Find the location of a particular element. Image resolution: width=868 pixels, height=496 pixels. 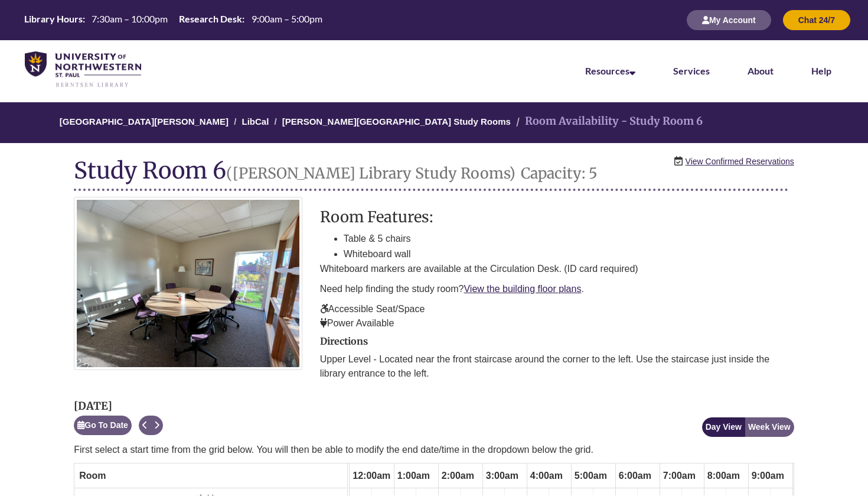

h1: Study Room 6 is located at coordinates (431, 174).